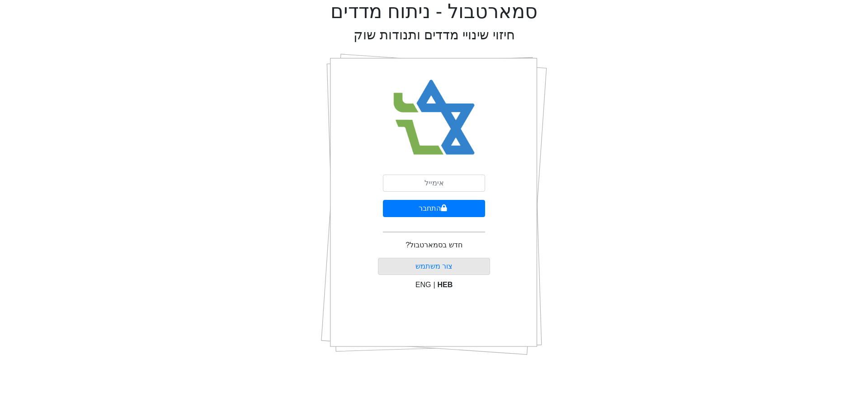  I want to click on button: התחבר, so click(434, 208).